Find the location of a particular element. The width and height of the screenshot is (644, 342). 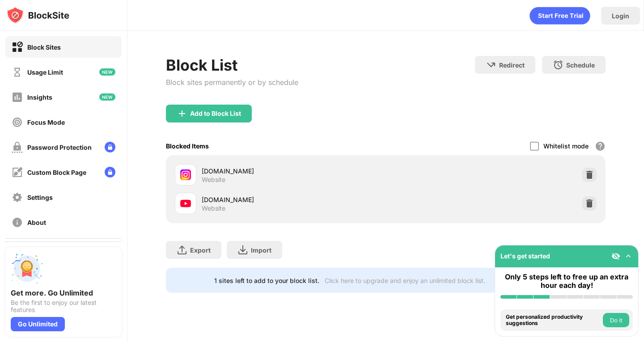

div: Block Sites is located at coordinates (44, 47).